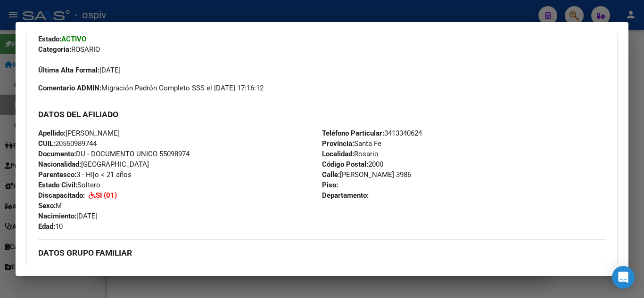 The height and width of the screenshot is (298, 644). What do you see at coordinates (322, 49) in the screenshot?
I see `div: ROSARIO` at bounding box center [322, 49].